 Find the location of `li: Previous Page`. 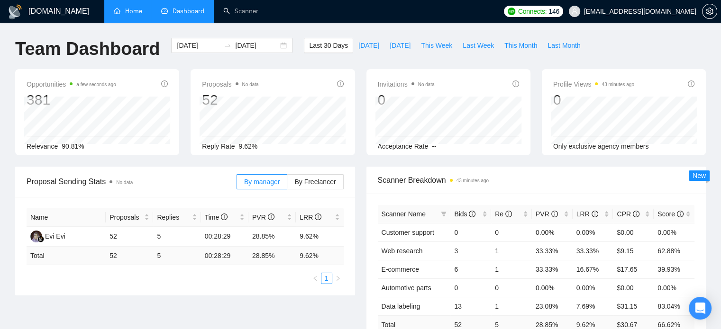

li: Previous Page is located at coordinates (315, 279).